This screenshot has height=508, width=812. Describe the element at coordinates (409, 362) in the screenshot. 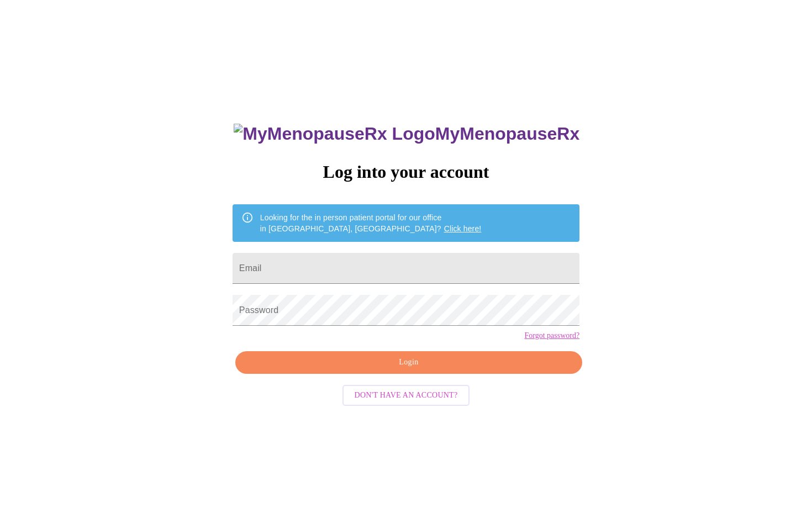

I see `span: Login` at that location.